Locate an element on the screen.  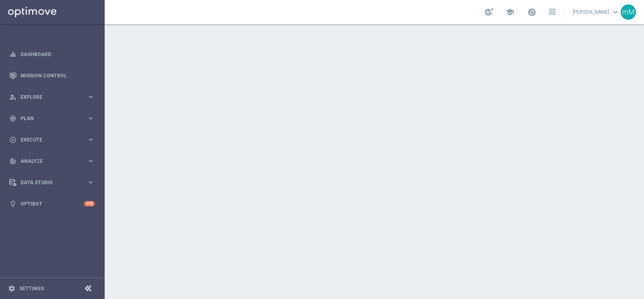
span: Execute is located at coordinates (54, 140).